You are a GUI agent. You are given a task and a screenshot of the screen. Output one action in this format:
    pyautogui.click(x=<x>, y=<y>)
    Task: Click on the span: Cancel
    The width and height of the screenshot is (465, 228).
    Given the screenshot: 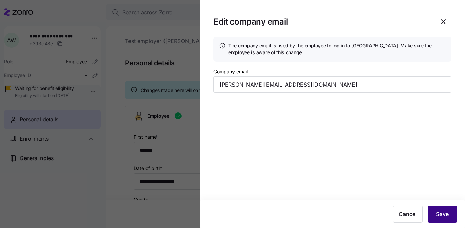 What is the action you would take?
    pyautogui.click(x=408, y=214)
    